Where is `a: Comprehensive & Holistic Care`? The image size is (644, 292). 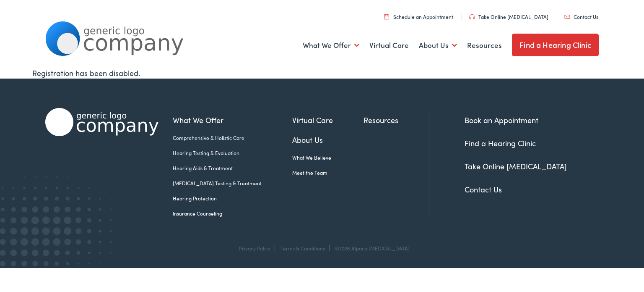
a: Comprehensive & Holistic Care is located at coordinates (232, 138).